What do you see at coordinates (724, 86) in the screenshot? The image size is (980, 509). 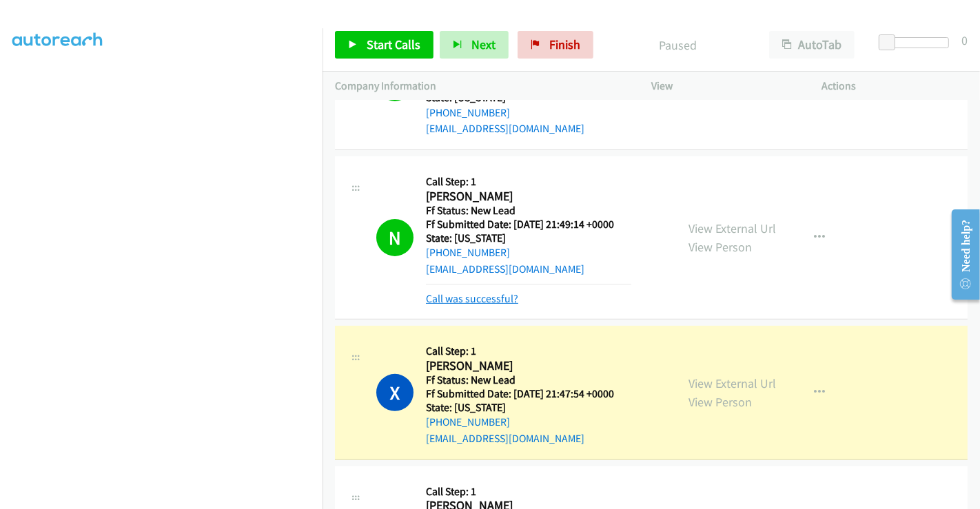 I see `p: View` at bounding box center [724, 86].